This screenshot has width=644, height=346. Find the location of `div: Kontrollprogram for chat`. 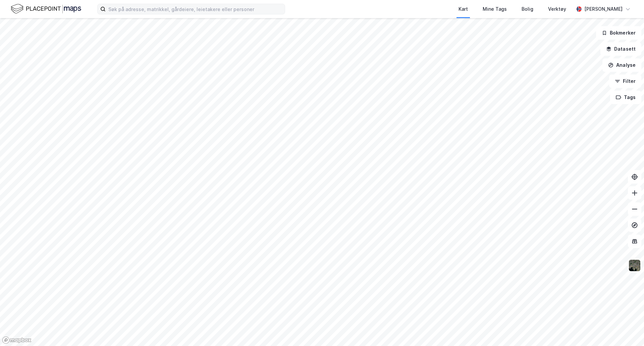

div: Kontrollprogram for chat is located at coordinates (627, 330).